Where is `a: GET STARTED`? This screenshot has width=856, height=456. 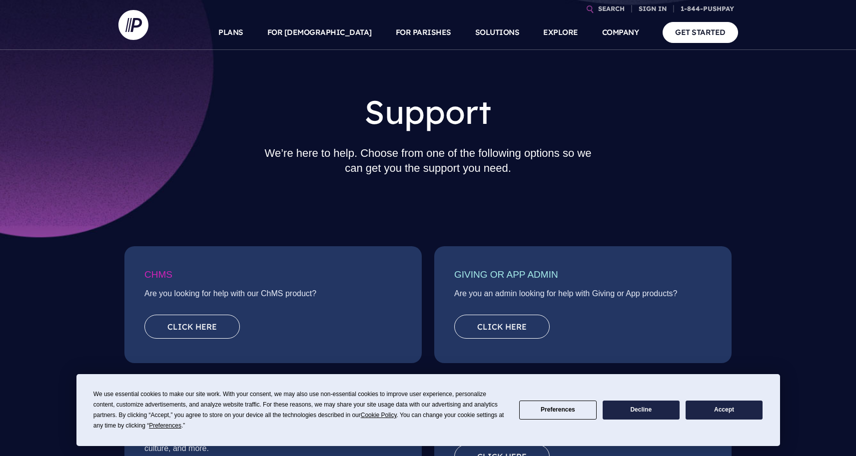
a: GET STARTED is located at coordinates (700, 32).